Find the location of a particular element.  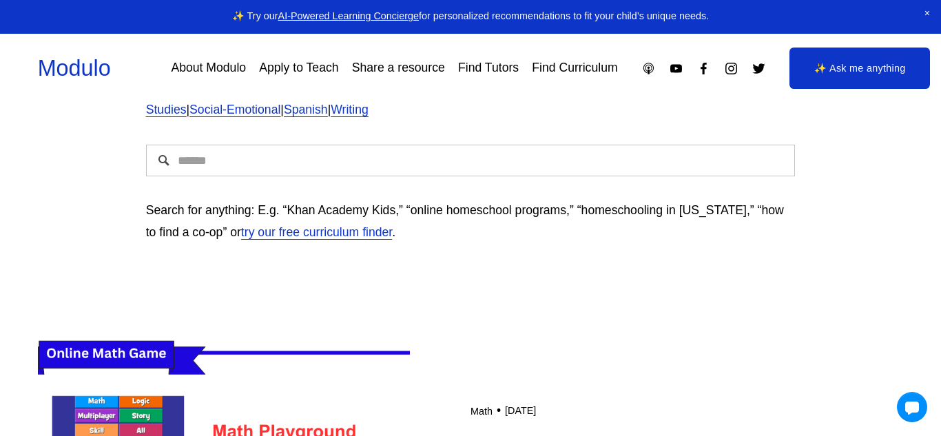

span: Spanish is located at coordinates (306, 110).